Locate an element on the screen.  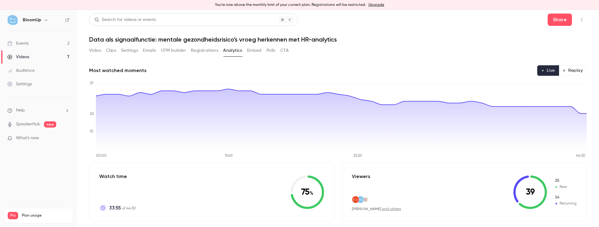
tspan: 10 is located at coordinates (92, 131).